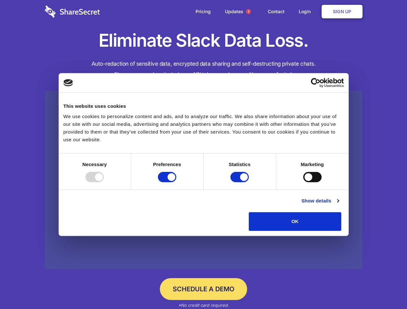  What do you see at coordinates (320, 201) in the screenshot?
I see `a: Show details` at bounding box center [320, 201].